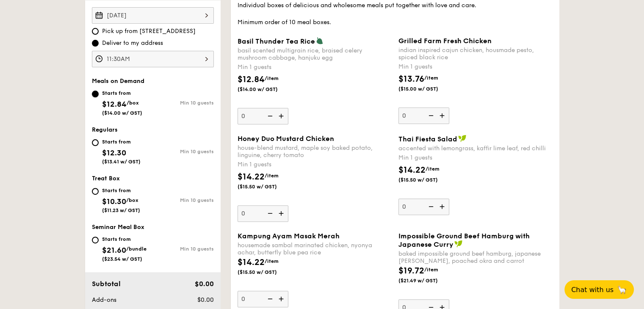 The image size is (644, 309). What do you see at coordinates (427, 89) in the screenshot?
I see `span: ($15.00 w/ GST)` at bounding box center [427, 89].